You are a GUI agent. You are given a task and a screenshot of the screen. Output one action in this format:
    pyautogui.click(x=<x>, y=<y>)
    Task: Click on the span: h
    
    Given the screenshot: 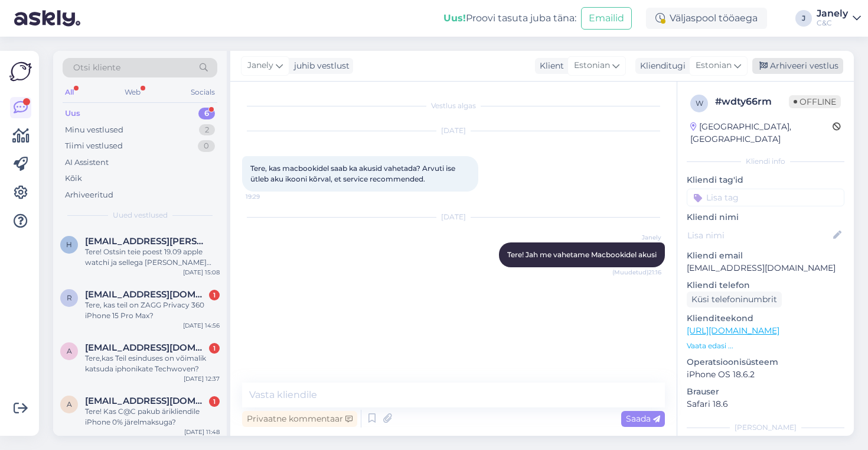 What is the action you would take?
    pyautogui.click(x=69, y=244)
    